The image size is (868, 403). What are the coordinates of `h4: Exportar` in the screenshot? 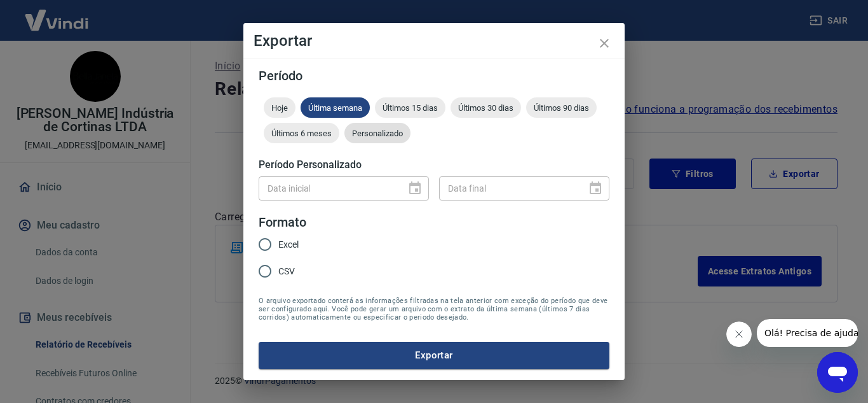 It's located at (434, 40).